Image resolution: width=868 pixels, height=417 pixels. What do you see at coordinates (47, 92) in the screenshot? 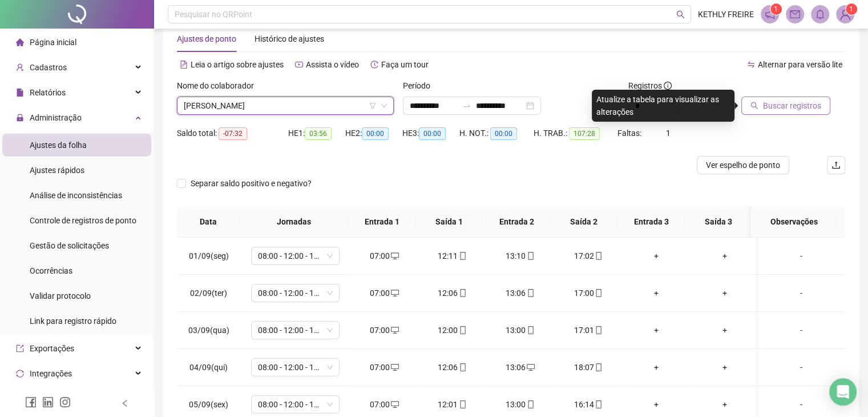
I see `span: Relatórios` at bounding box center [47, 92].